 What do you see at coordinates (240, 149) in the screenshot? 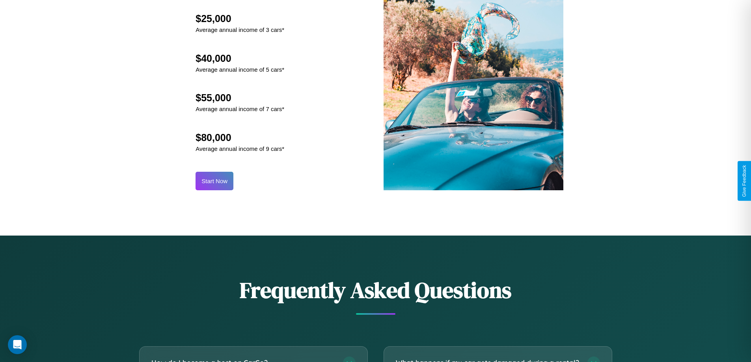
I see `p: Average annual income of 9 cars*` at bounding box center [240, 149].